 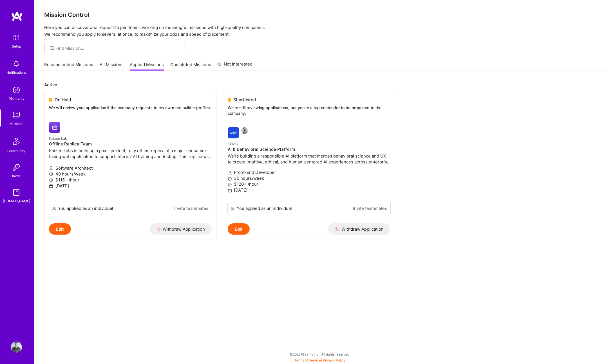 I want to click on small: KPMG, so click(x=233, y=144).